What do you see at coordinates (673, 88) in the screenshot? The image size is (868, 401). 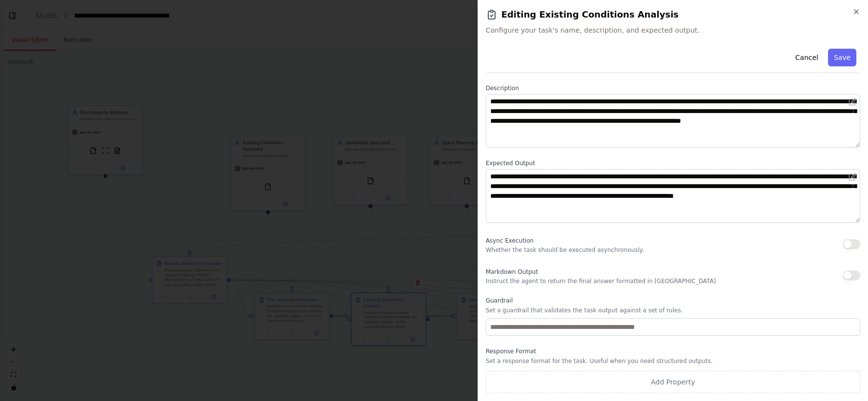 I see `label: Description` at bounding box center [673, 88].